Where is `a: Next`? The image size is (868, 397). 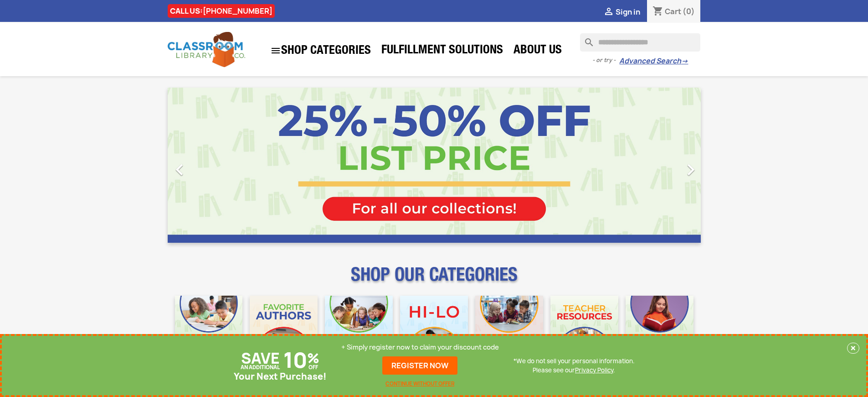 a: Next is located at coordinates (661, 165).